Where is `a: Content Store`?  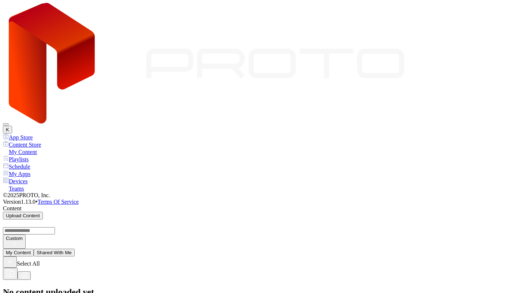 a: Content Store is located at coordinates (258, 145).